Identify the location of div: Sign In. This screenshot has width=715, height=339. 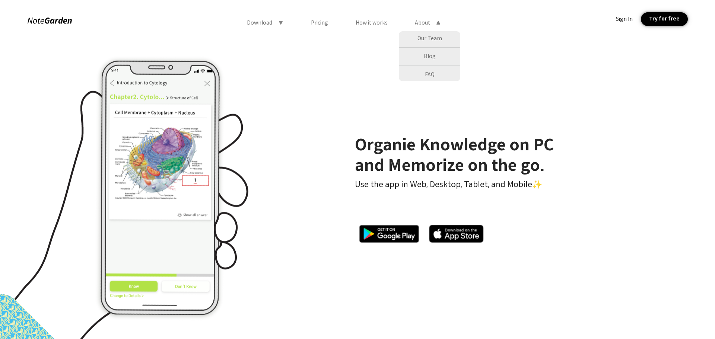
(624, 19).